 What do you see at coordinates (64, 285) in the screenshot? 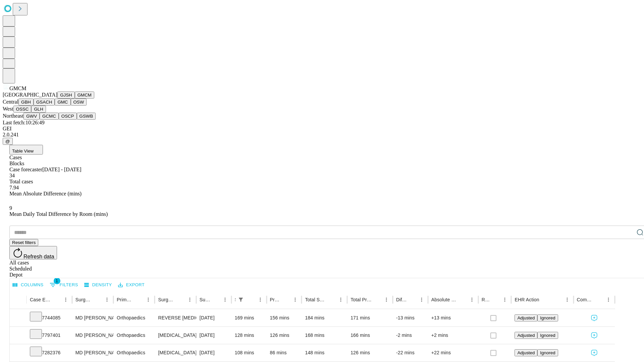
I see `button: Show filters` at bounding box center [64, 285].